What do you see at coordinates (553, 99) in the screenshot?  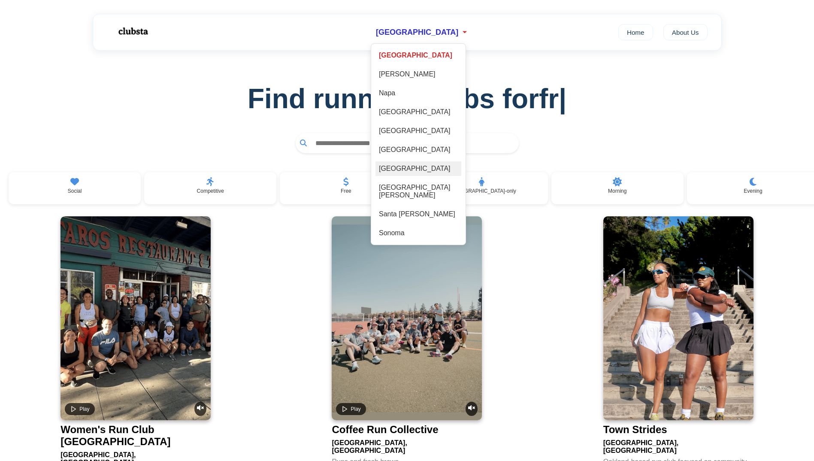 I see `span: fr` at bounding box center [553, 99].